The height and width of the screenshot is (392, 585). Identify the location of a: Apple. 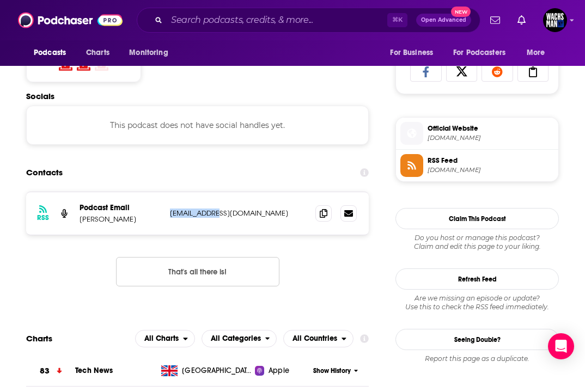
(282, 371).